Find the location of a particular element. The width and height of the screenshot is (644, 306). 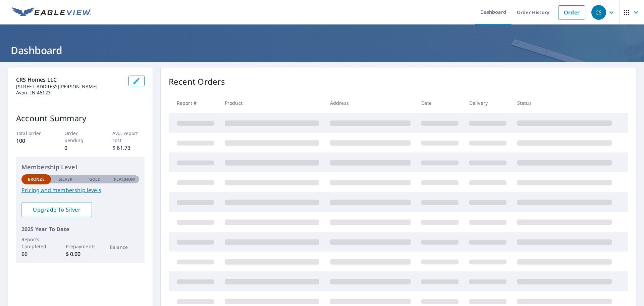

p: Membership Level is located at coordinates (80, 167).